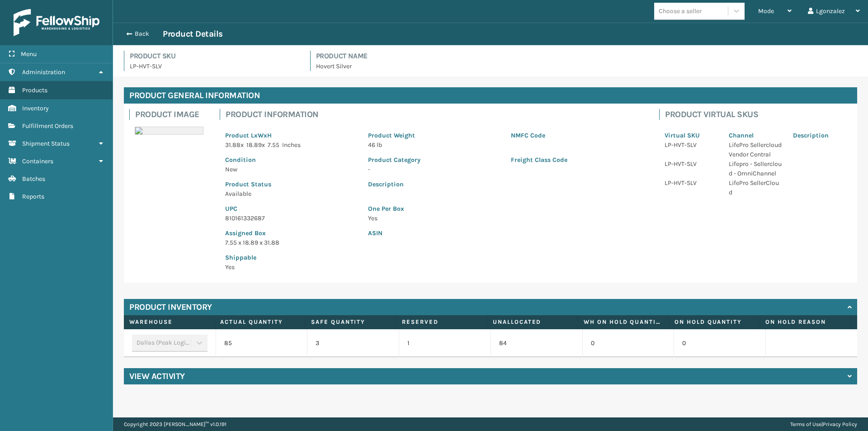  What do you see at coordinates (43, 72) in the screenshot?
I see `span: Administration` at bounding box center [43, 72].